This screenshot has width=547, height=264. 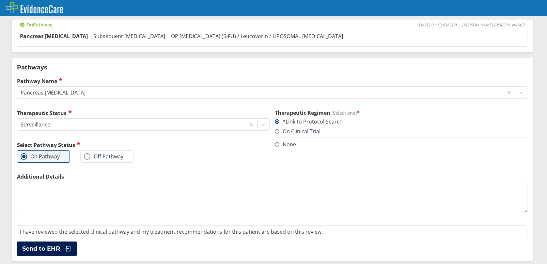 What do you see at coordinates (272, 81) in the screenshot?
I see `label: Pathway Name` at bounding box center [272, 81].